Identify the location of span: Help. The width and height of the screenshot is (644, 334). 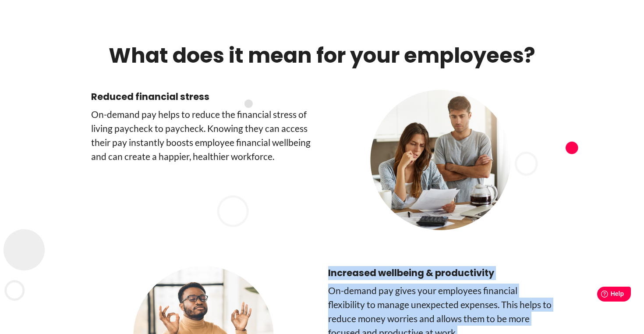
(52, 10).